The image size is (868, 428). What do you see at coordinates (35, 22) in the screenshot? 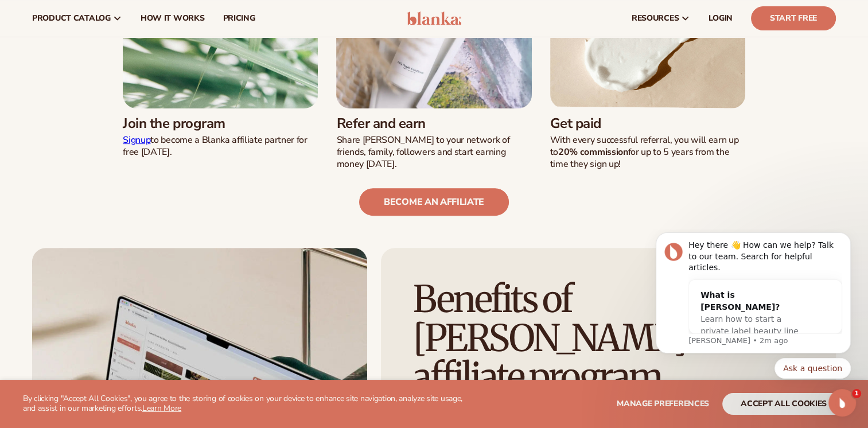
I see `img: Profile image for Lee` at bounding box center [35, 22].